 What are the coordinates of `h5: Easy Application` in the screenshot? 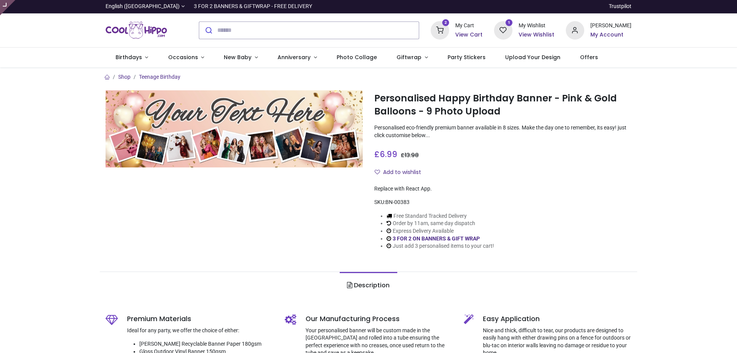 It's located at (557, 319).